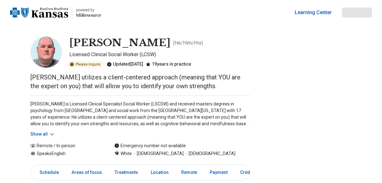 This screenshot has width=382, height=183. I want to click on div: Emergency number not available, so click(150, 146).